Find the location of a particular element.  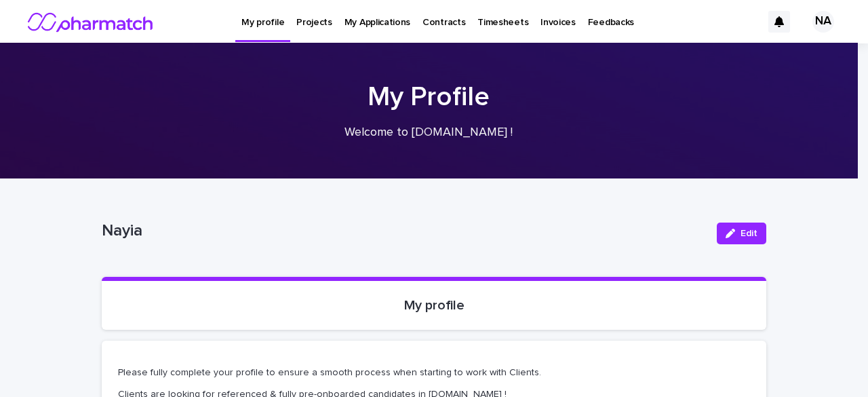

p: Nayia is located at coordinates (403, 231).